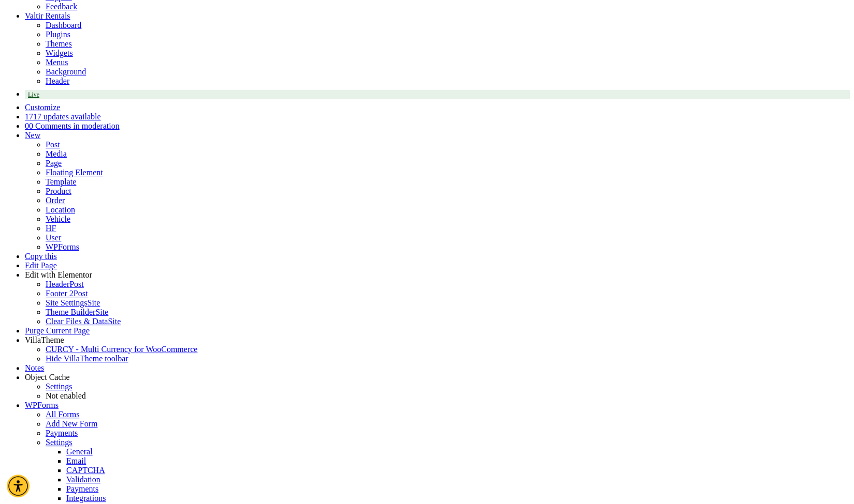  Describe the element at coordinates (71, 424) in the screenshot. I see `a: Add New Form` at that location.